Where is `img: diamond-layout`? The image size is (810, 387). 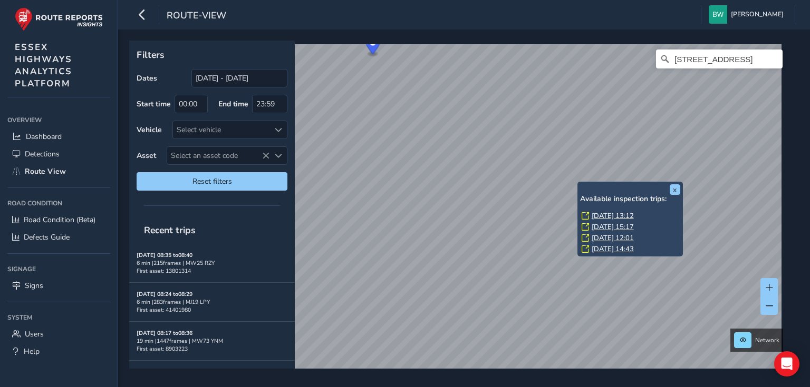 img: diamond-layout is located at coordinates (717, 14).